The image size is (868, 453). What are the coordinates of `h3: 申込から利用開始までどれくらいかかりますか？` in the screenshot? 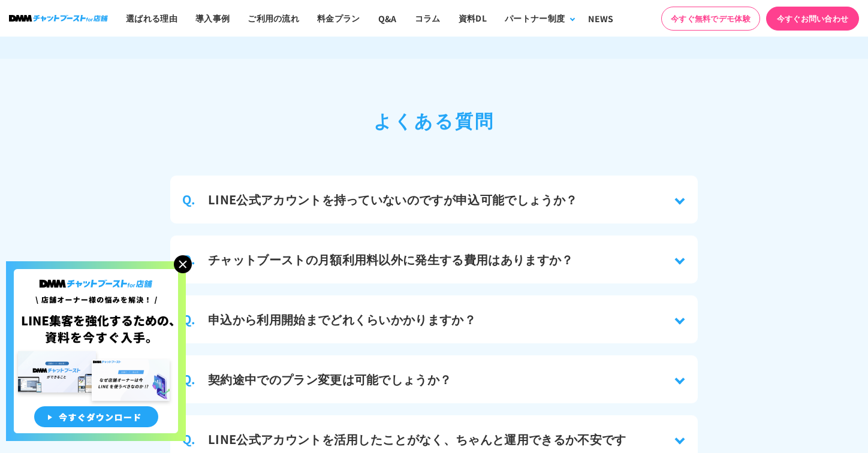 It's located at (341, 319).